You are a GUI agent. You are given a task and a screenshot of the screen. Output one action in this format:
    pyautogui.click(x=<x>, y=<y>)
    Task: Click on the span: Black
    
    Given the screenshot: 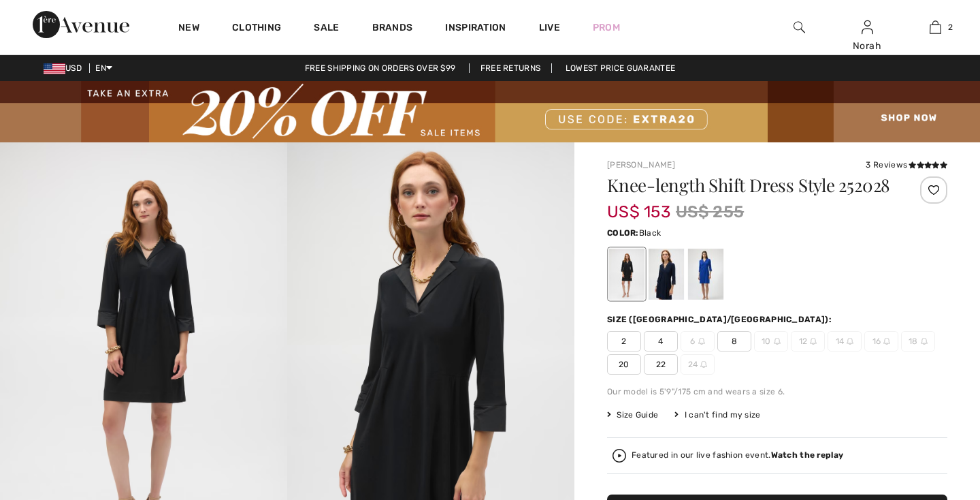 What is the action you would take?
    pyautogui.click(x=650, y=232)
    